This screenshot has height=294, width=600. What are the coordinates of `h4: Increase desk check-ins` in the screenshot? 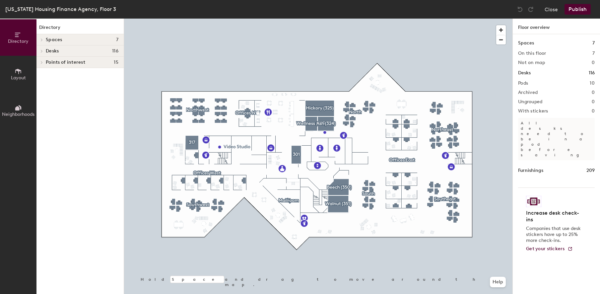 It's located at (554, 216).